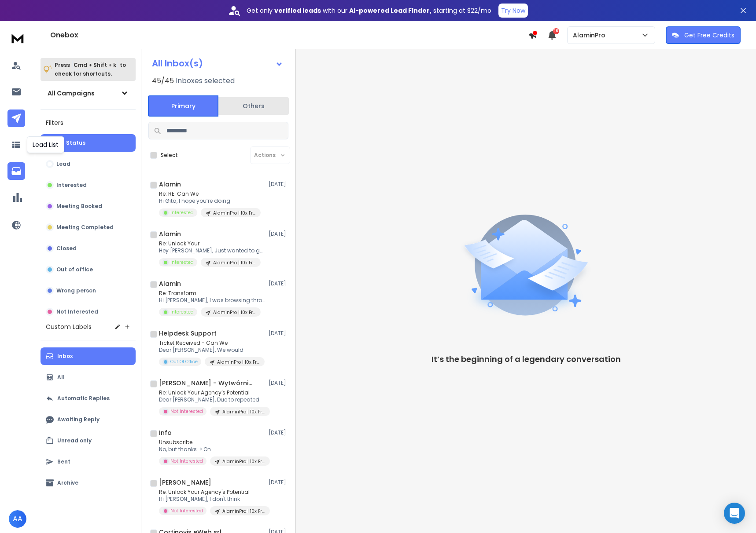 The height and width of the screenshot is (533, 756). What do you see at coordinates (95, 65) in the screenshot?
I see `span: Cmd + Shift + k` at bounding box center [95, 65].